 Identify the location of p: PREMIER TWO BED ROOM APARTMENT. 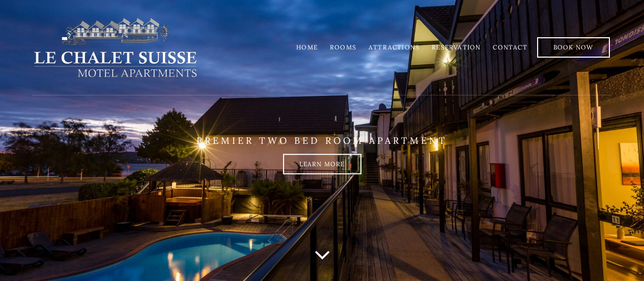
(323, 141).